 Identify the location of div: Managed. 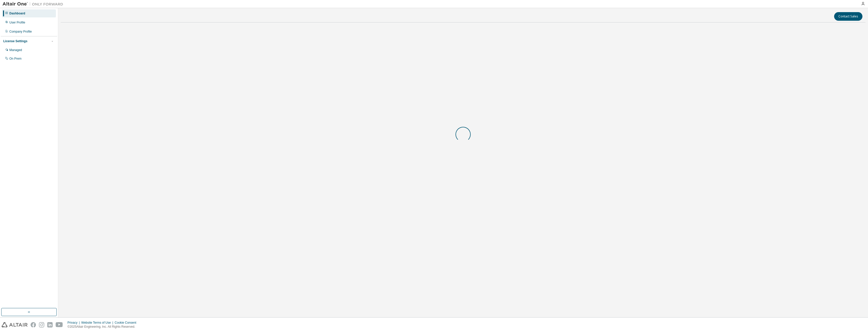
(15, 50).